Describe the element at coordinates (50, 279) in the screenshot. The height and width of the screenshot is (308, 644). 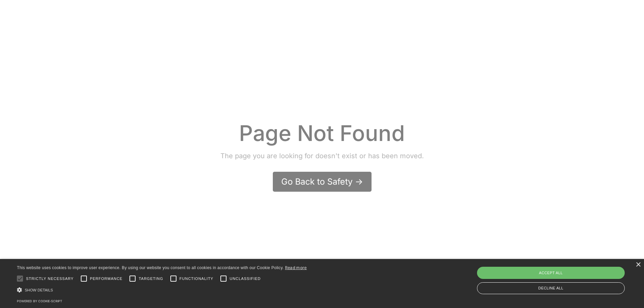
I see `span: Strictly necessary` at that location.